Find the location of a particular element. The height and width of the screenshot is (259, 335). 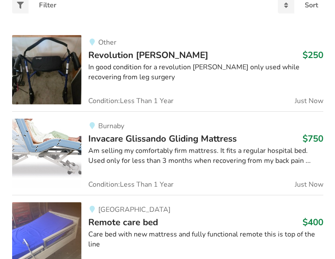

img: bedroom equipment-invacare glissando gliding mattress is located at coordinates (47, 153).